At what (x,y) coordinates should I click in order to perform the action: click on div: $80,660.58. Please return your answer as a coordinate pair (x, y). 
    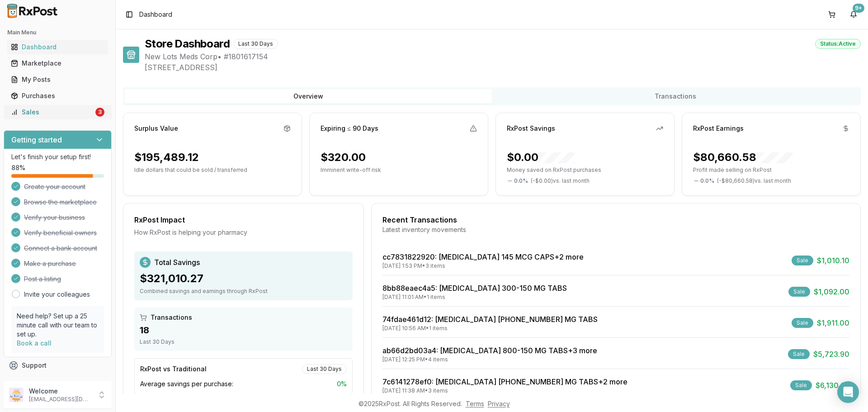
    Looking at the image, I should click on (743, 157).